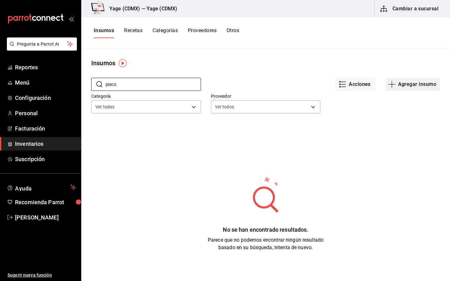 The image size is (450, 281). What do you see at coordinates (71, 19) in the screenshot?
I see `button: open_drawer_menu` at bounding box center [71, 19].